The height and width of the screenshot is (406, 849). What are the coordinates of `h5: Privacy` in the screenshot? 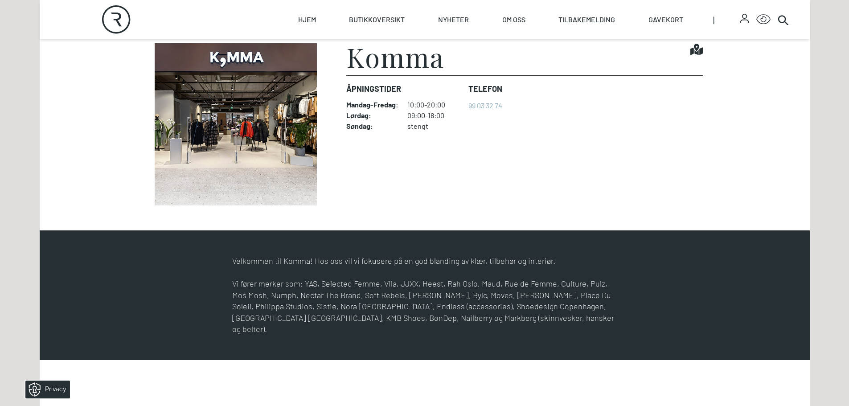 It's located at (47, 12).